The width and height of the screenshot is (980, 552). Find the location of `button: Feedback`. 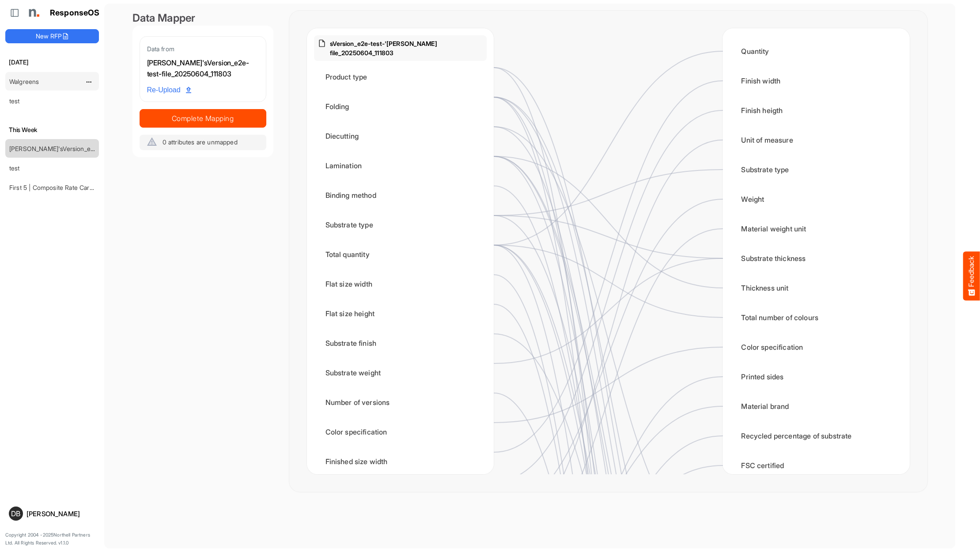

button: Feedback is located at coordinates (972, 276).